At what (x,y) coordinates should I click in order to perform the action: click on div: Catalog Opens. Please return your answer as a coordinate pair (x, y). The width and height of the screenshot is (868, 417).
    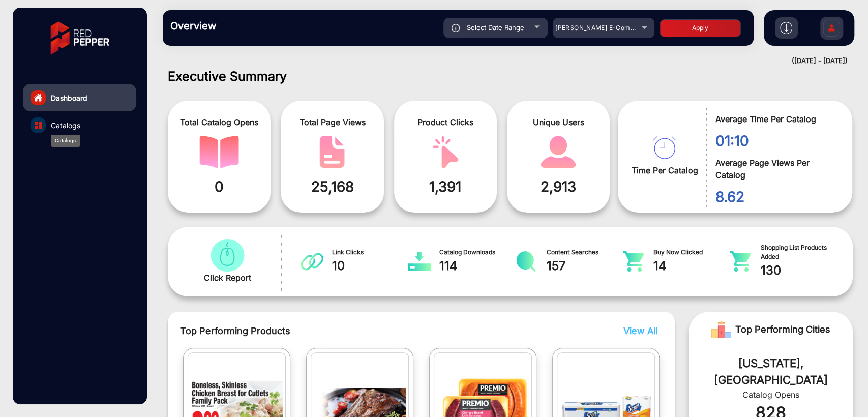
    Looking at the image, I should click on (770, 395).